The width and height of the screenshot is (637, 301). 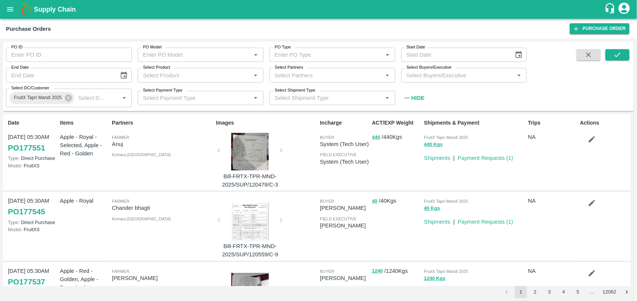 I want to click on label: Select Product, so click(x=157, y=68).